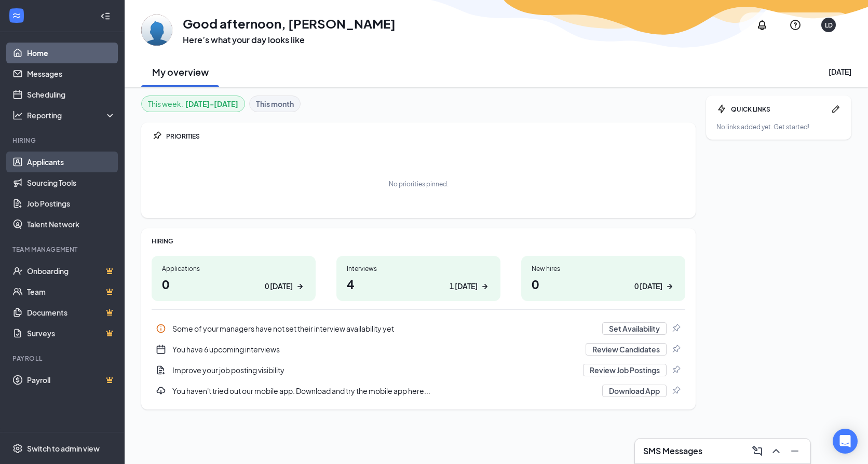 Image resolution: width=868 pixels, height=464 pixels. What do you see at coordinates (71, 312) in the screenshot?
I see `a: DocumentsCrown` at bounding box center [71, 312].